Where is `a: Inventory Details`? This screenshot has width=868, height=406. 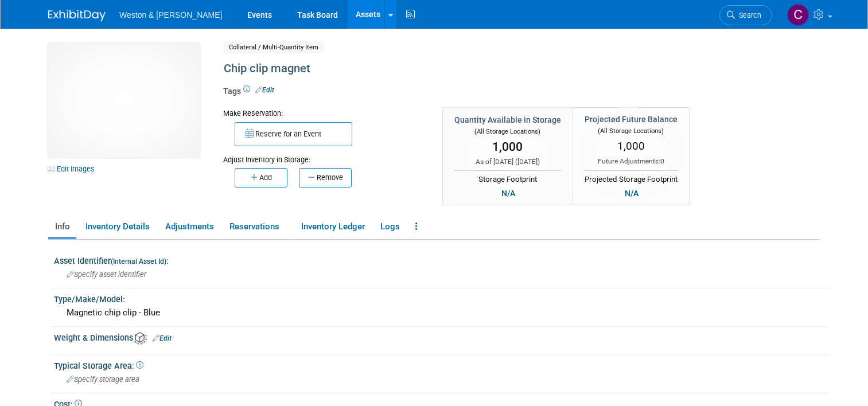
a: Inventory Details is located at coordinates (117, 226).